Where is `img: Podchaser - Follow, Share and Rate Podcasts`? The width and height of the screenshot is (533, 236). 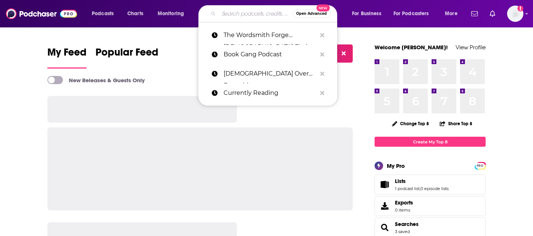
img: Podchaser - Follow, Share and Rate Podcasts is located at coordinates (41, 14).